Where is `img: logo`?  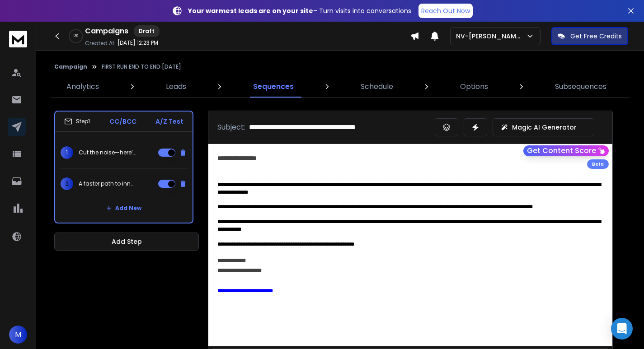 img: logo is located at coordinates (18, 39).